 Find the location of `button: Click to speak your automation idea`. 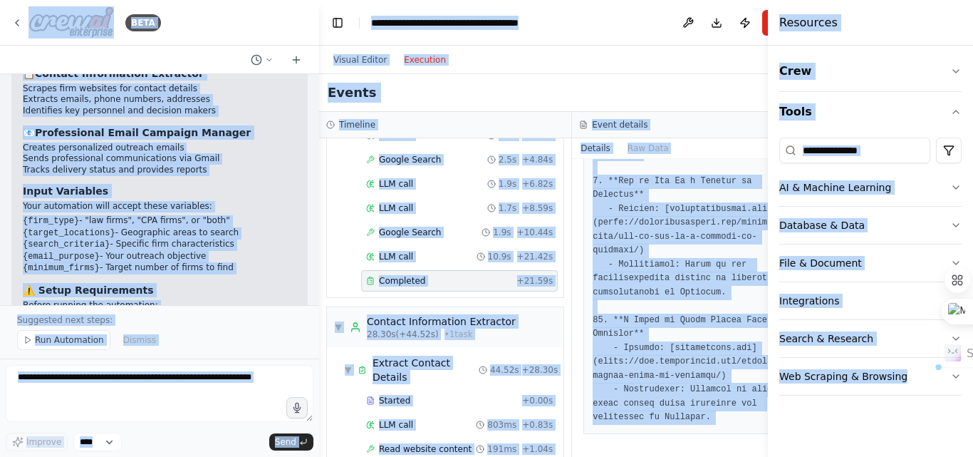

button: Click to speak your automation idea is located at coordinates (297, 407).